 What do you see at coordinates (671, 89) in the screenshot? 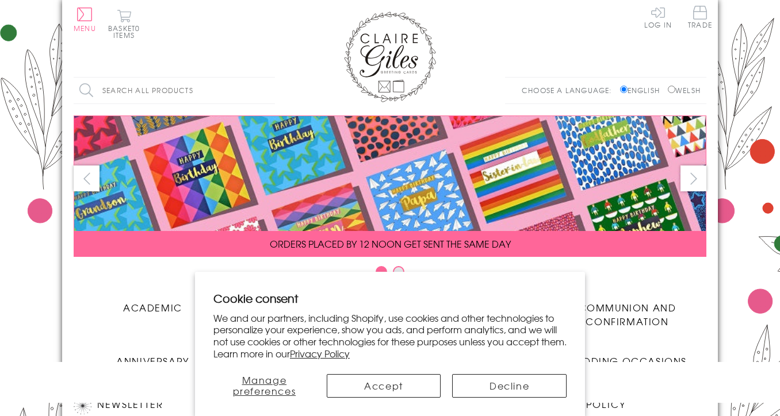
I see `input: Welsh` at bounding box center [671, 89].